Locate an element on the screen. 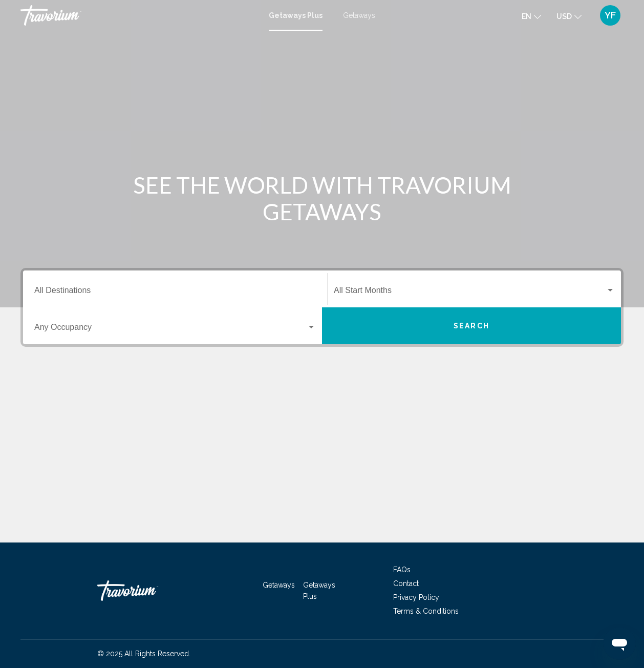 The height and width of the screenshot is (668, 644). h1: SEE THE WORLD WITH TRAVORIUM GETAWAYS is located at coordinates (322, 198).